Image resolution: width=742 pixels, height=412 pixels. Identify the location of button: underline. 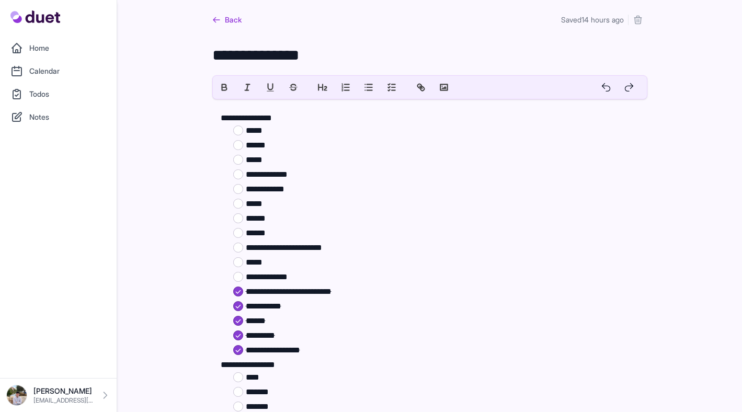
(270, 87).